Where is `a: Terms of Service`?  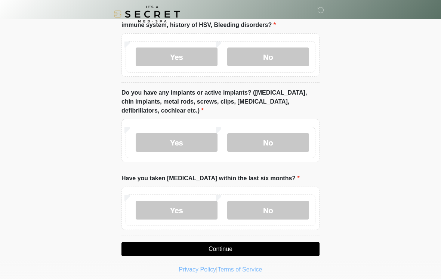
a: Terms of Service is located at coordinates (240, 269).